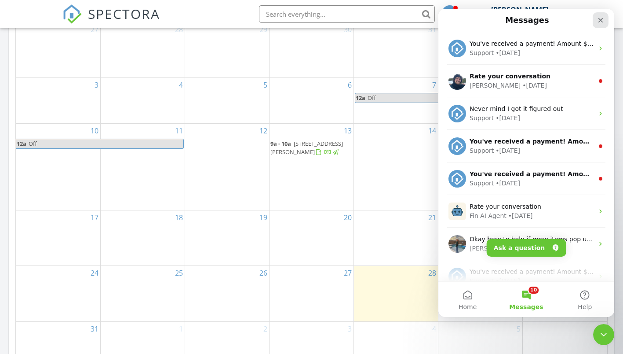 The height and width of the screenshot is (354, 623). I want to click on a: Go to August 17, 2025, so click(95, 217).